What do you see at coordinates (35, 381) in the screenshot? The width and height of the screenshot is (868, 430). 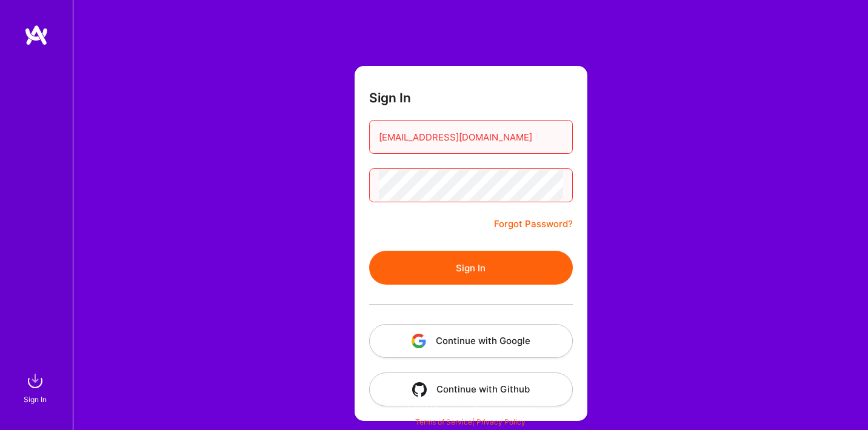 I see `img: sign in` at bounding box center [35, 381].